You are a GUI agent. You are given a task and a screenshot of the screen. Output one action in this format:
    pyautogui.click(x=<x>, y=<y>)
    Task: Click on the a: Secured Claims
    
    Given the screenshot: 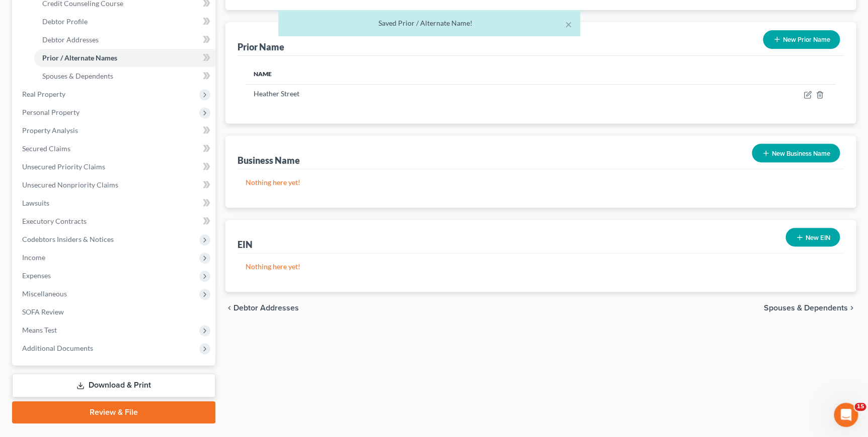 What is the action you would take?
    pyautogui.click(x=115, y=149)
    